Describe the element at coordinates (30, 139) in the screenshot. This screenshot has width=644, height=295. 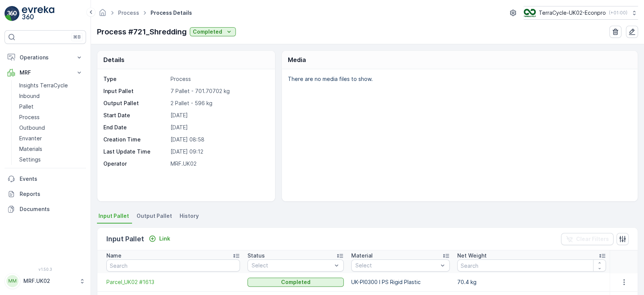
I see `p: Envanter` at that location.